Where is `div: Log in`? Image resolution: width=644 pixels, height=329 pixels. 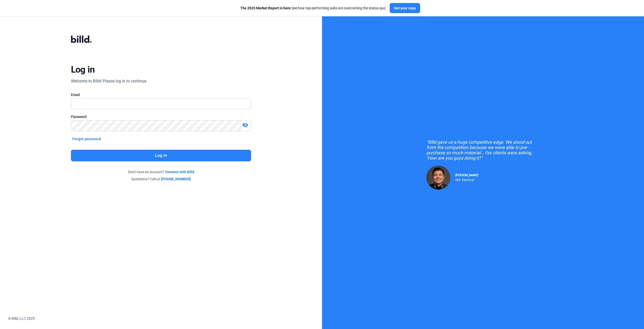 div: Log in is located at coordinates (83, 70).